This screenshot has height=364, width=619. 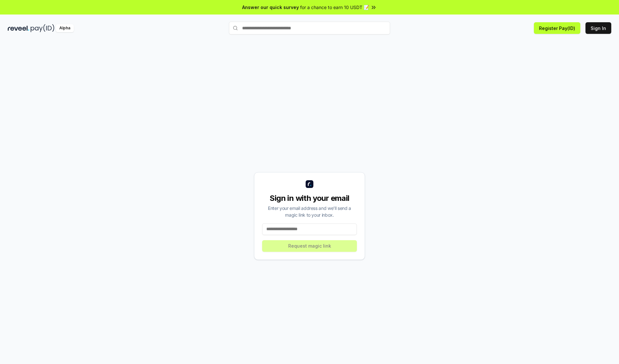 I want to click on div: Alpha, so click(x=65, y=28).